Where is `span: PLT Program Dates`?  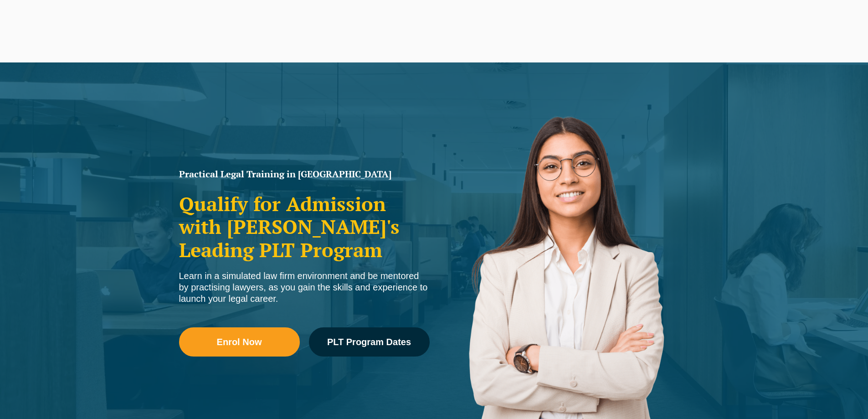 span: PLT Program Dates is located at coordinates (369, 342).